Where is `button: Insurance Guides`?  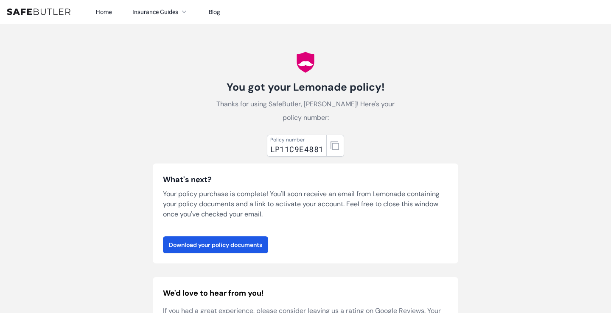 button: Insurance Guides is located at coordinates (160, 12).